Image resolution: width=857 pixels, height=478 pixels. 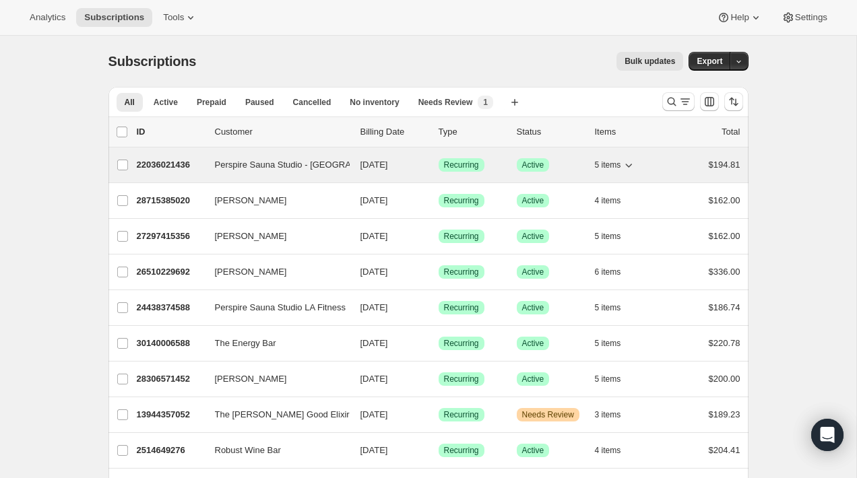 What do you see at coordinates (280, 308) in the screenshot?
I see `span: Perspire Sauna Studio LA Fitness` at bounding box center [280, 308].